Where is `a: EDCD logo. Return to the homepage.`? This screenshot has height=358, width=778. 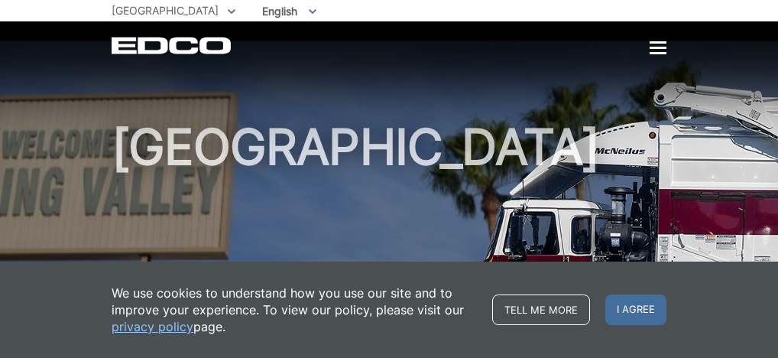 a: EDCD logo. Return to the homepage. is located at coordinates (172, 45).